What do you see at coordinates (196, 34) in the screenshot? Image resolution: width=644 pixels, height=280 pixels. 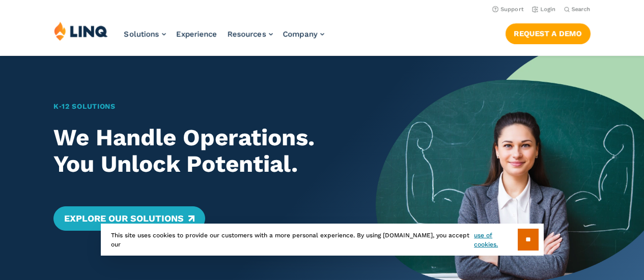 I see `span: Experience` at bounding box center [196, 34].